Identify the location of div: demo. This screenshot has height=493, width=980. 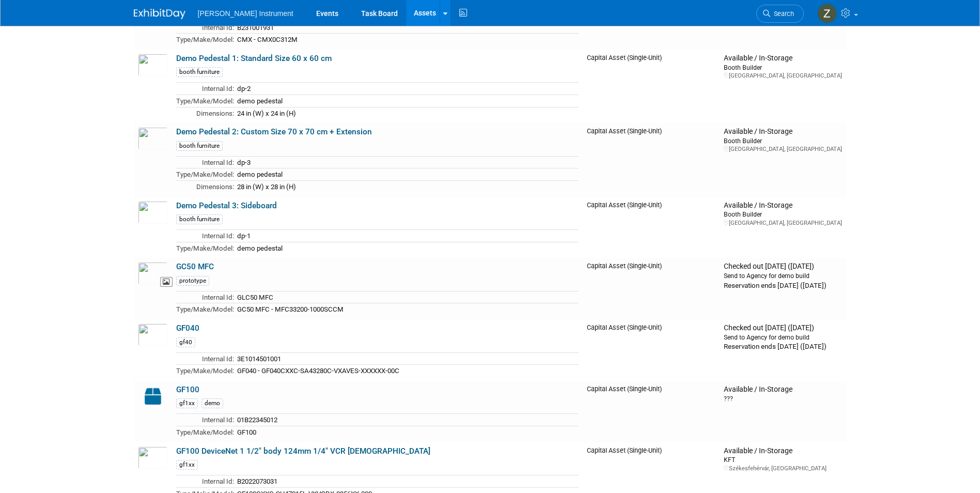
(212, 403).